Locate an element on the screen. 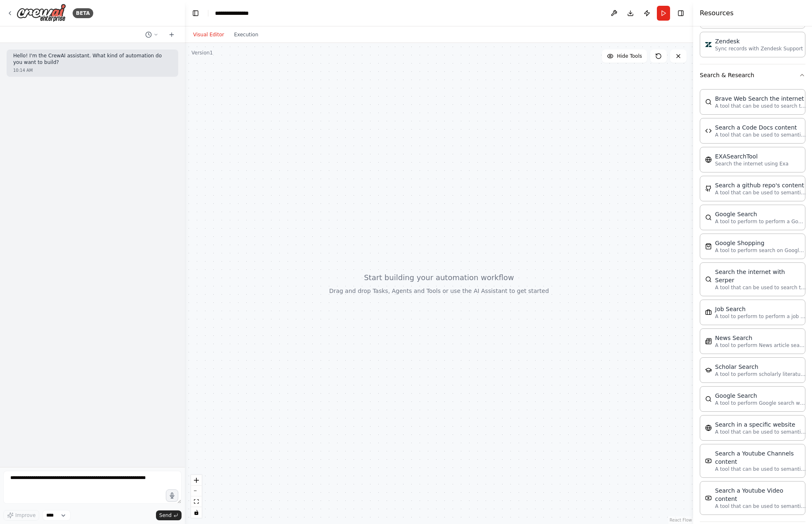 The width and height of the screenshot is (812, 524). div: Job Search is located at coordinates (761, 309).